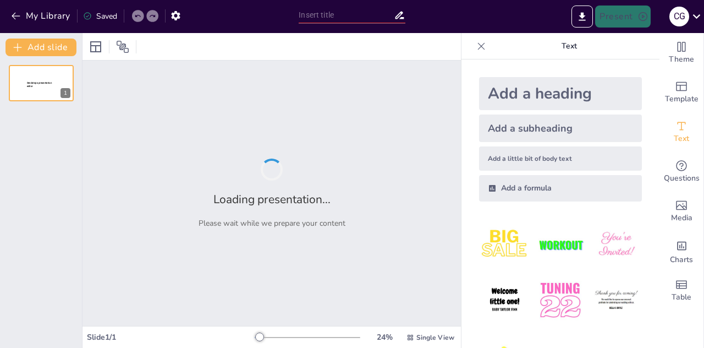 This screenshot has height=348, width=704. I want to click on span: Table, so click(682, 297).